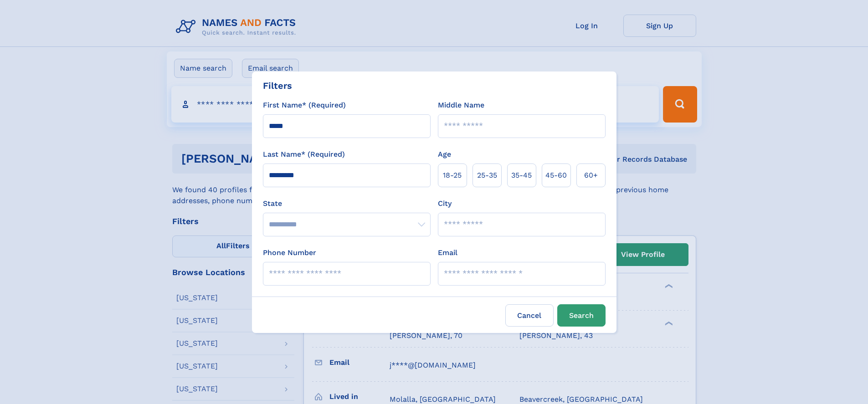  I want to click on span: 60+, so click(591, 175).